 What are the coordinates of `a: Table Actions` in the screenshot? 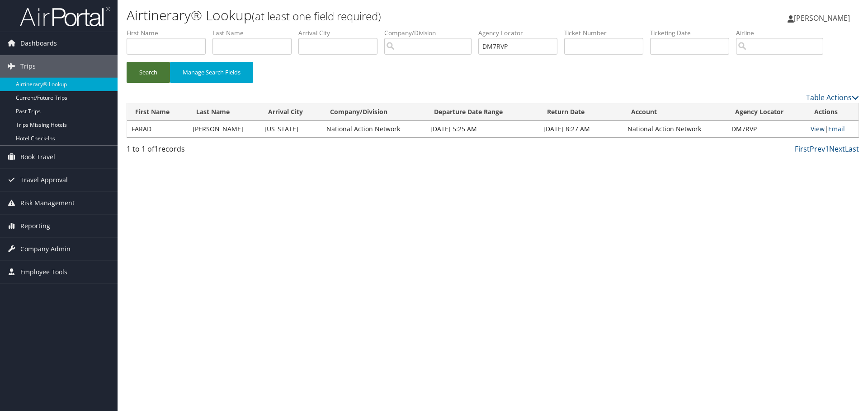 It's located at (832, 98).